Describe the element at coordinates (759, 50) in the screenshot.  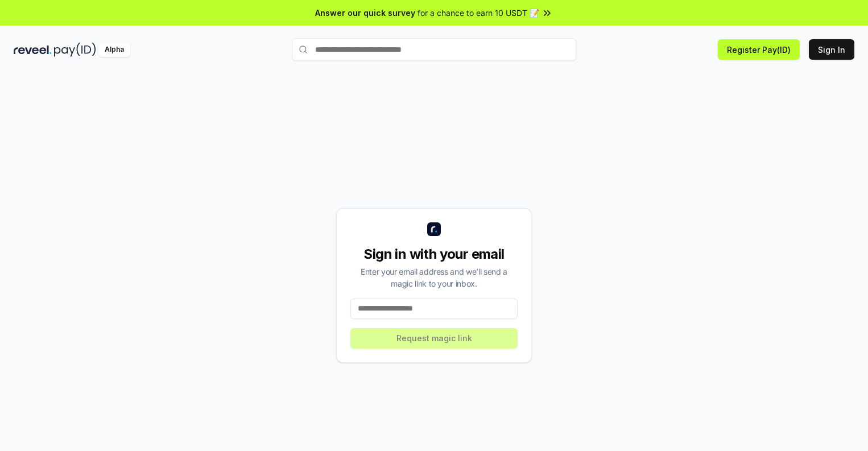
I see `button: Register Pay(ID)` at that location.